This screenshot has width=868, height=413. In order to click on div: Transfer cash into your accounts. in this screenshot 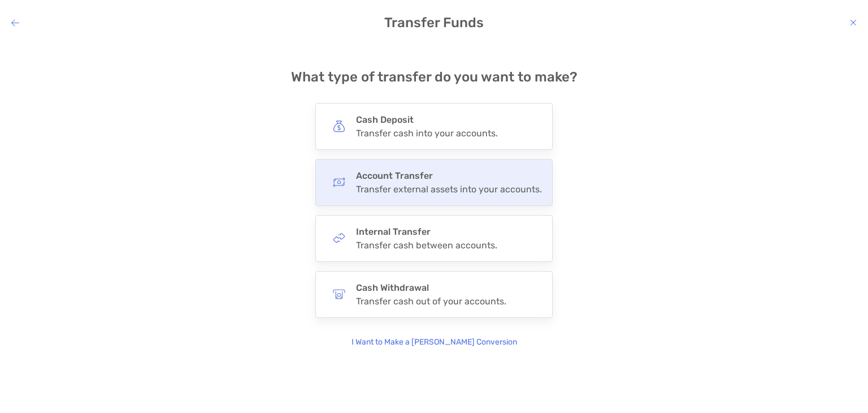, I will do `click(426, 133)`.